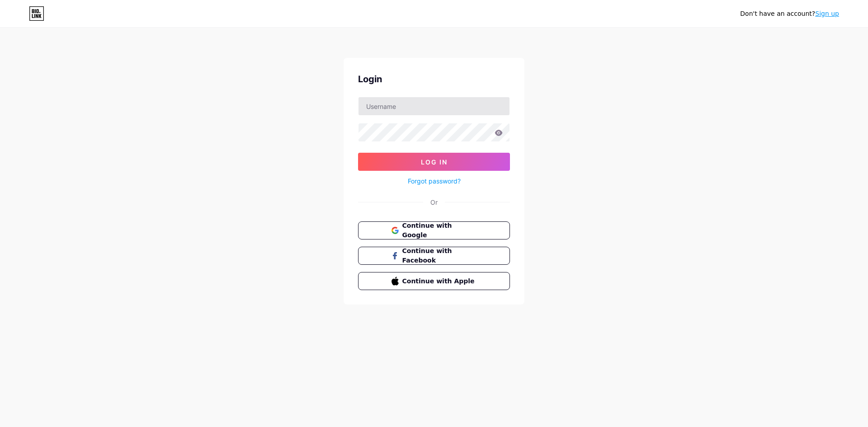  Describe the element at coordinates (434, 181) in the screenshot. I see `a: Forgot password?` at that location.